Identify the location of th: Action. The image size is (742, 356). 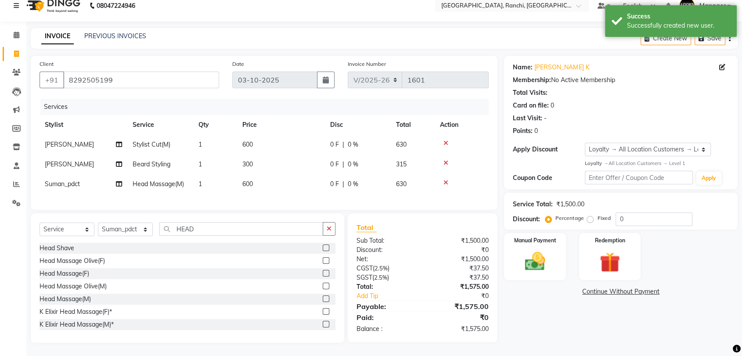
(462, 125).